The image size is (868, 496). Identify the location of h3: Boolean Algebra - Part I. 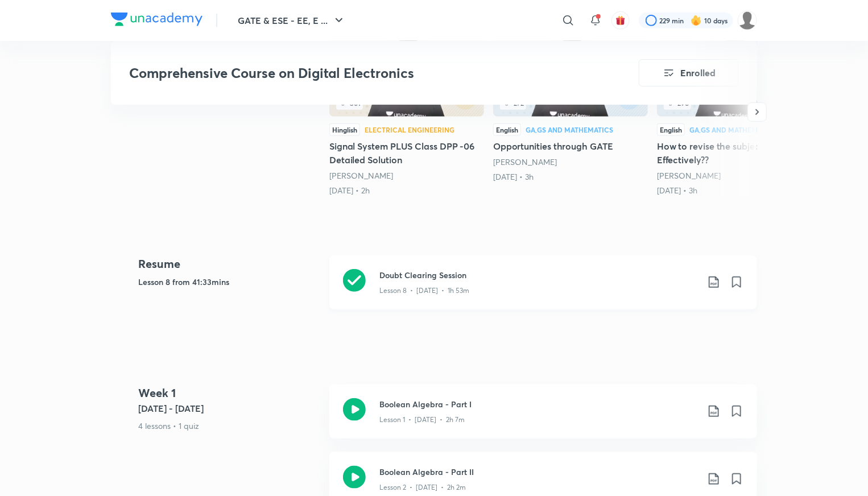
(539, 404).